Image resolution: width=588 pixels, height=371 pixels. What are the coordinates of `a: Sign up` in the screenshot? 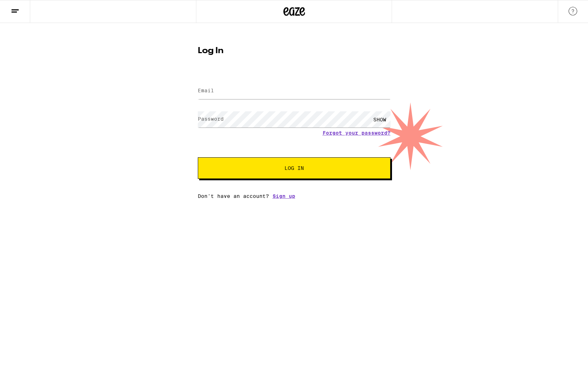 It's located at (284, 196).